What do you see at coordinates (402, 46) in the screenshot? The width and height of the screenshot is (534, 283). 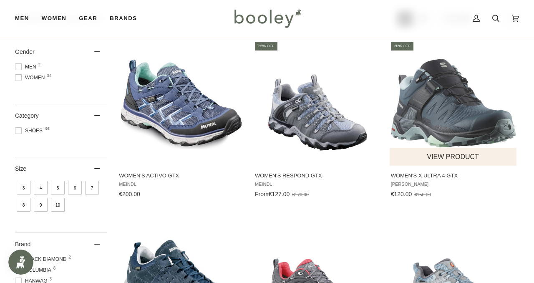 I see `div: 20% off` at bounding box center [402, 46].